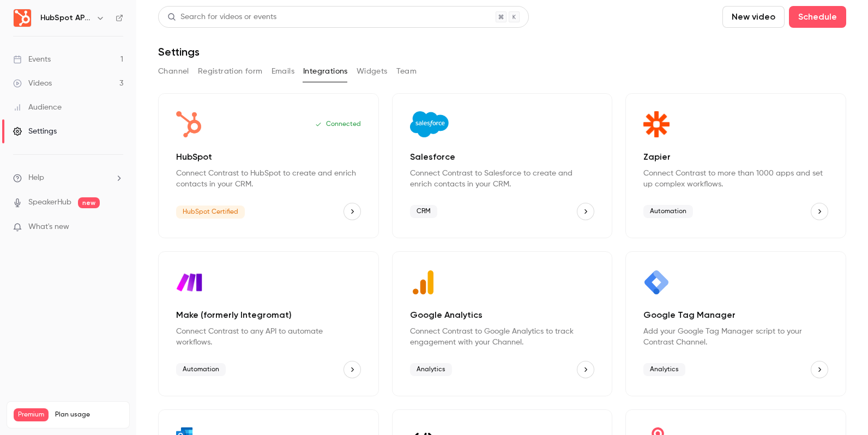  Describe the element at coordinates (268, 157) in the screenshot. I see `p: HubSpot` at that location.